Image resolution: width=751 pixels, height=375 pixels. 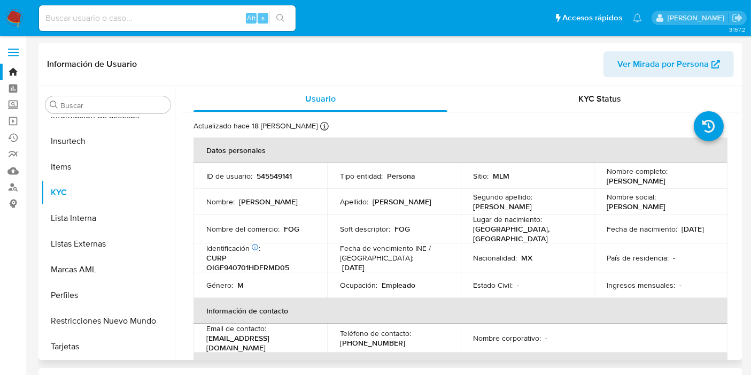 I want to click on p: MLM, so click(x=501, y=176).